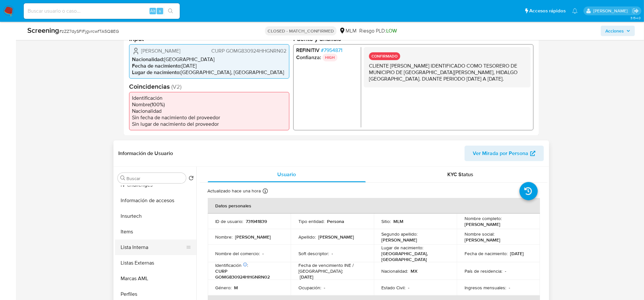  Describe the element at coordinates (146, 153) in the screenshot. I see `h1: Información de Usuario` at that location.